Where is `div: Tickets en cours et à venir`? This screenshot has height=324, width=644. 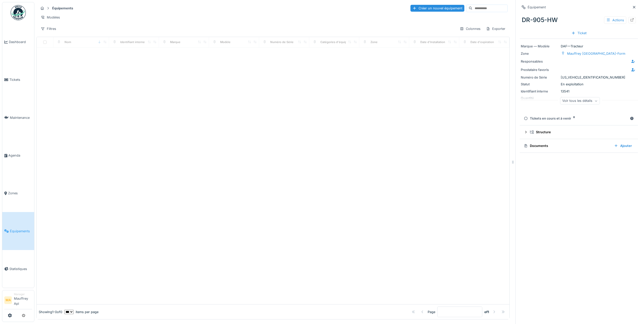 div: Tickets en cours et à venir is located at coordinates (575, 118).